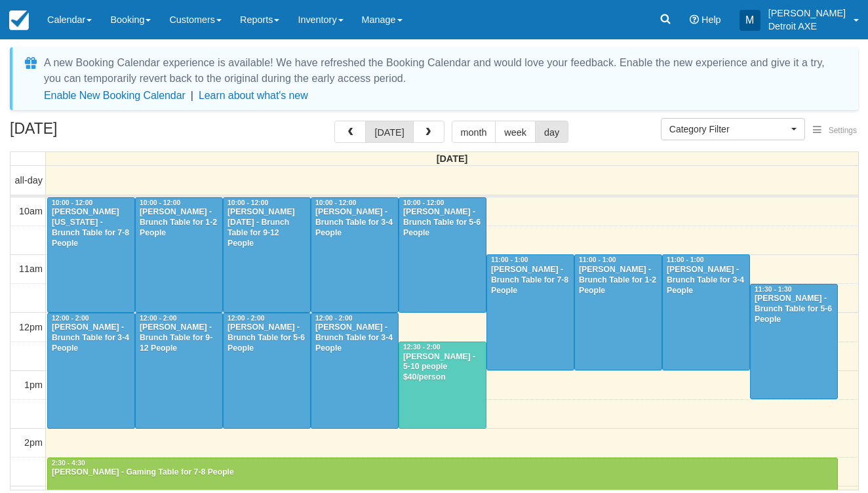  I want to click on span: Help, so click(711, 19).